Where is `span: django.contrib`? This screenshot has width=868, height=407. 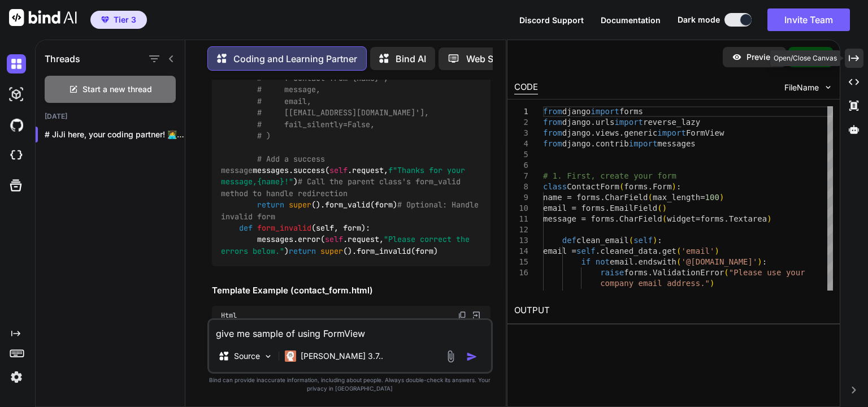
span: django.contrib is located at coordinates (595, 144).